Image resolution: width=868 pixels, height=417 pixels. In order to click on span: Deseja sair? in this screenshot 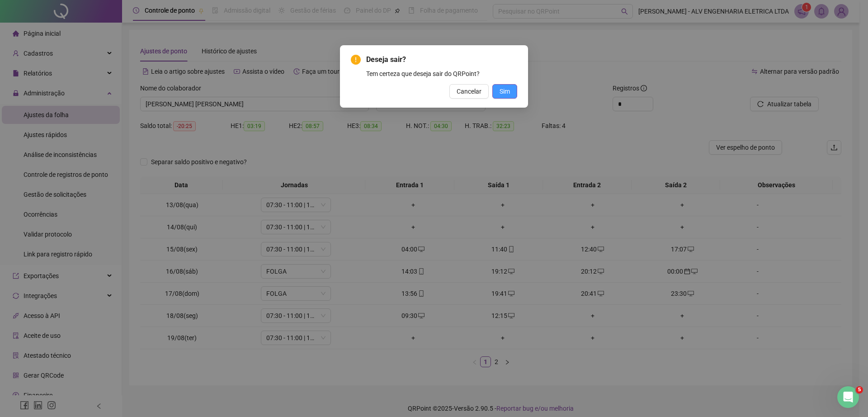, I will do `click(441, 60)`.